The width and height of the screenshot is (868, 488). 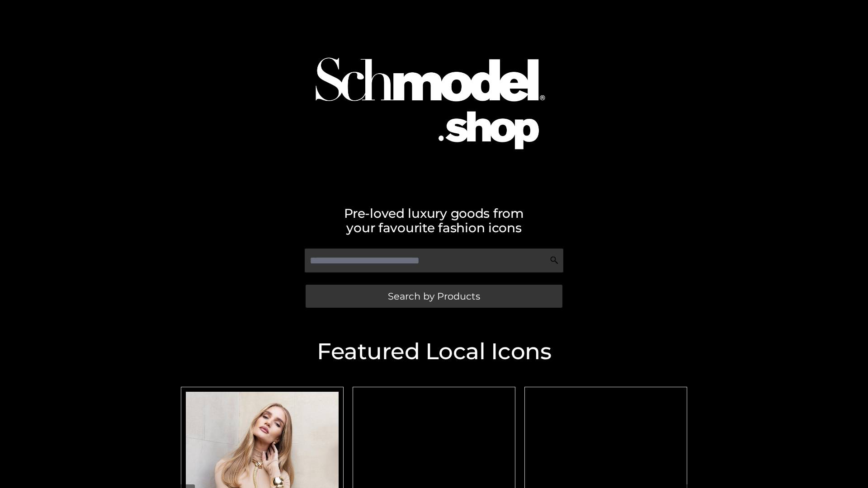 I want to click on h2: Featured Local Icons​, so click(x=434, y=351).